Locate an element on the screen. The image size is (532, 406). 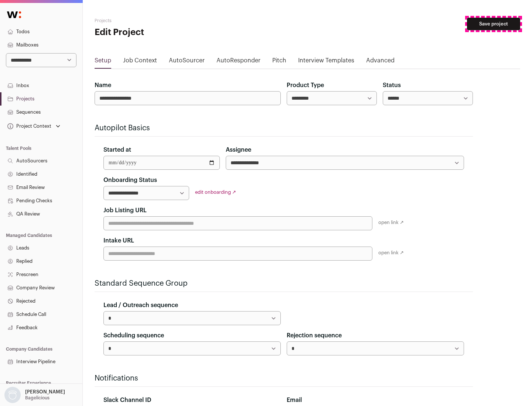
a: Setup is located at coordinates (103, 62).